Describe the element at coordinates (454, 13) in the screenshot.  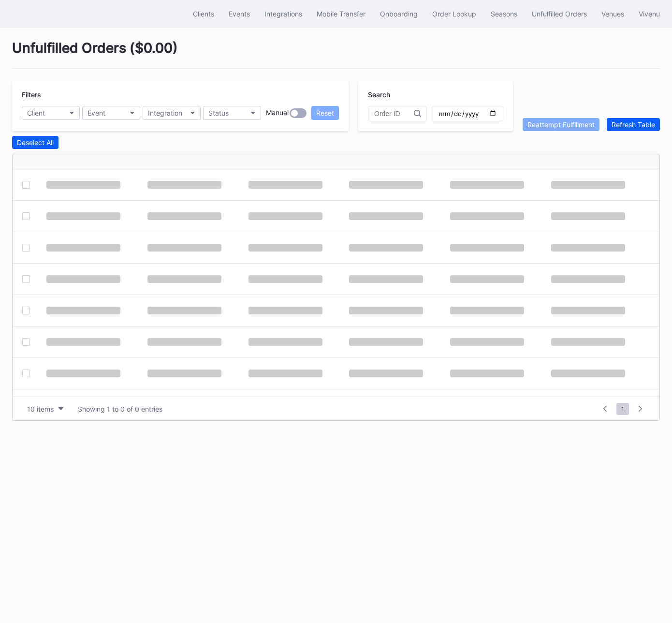
I see `a: Order Lookup` at that location.